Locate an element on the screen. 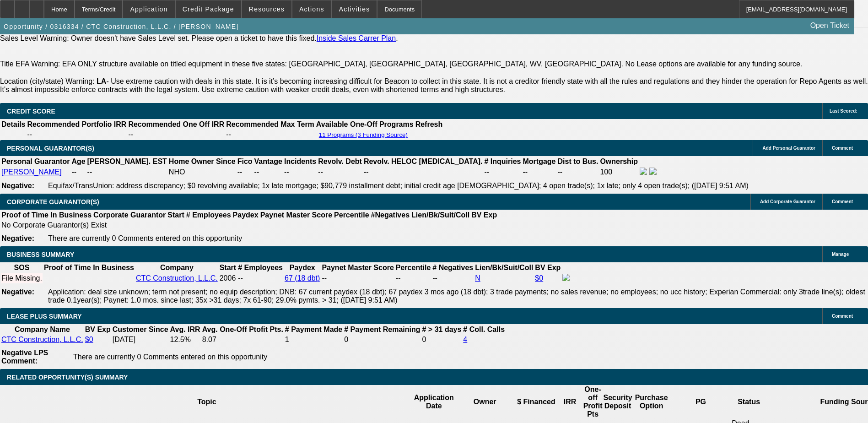  span: Resources is located at coordinates (267, 9).